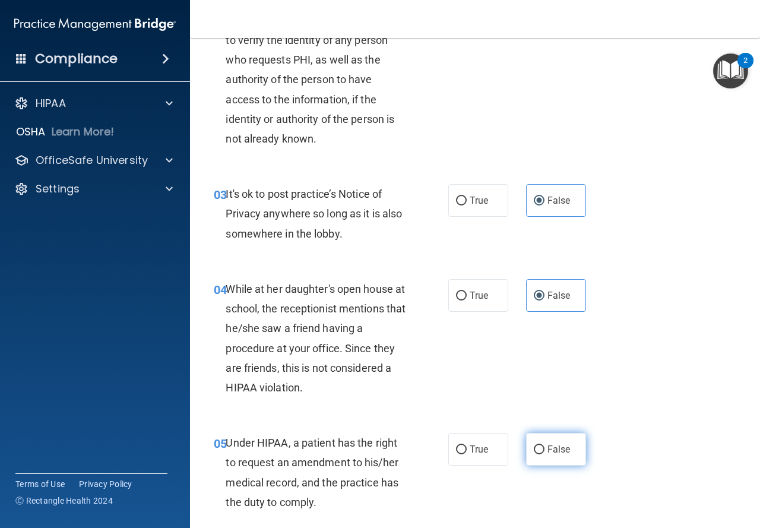 The width and height of the screenshot is (760, 528). Describe the element at coordinates (730, 71) in the screenshot. I see `button: Open Resource Center, 2 new notifications` at that location.